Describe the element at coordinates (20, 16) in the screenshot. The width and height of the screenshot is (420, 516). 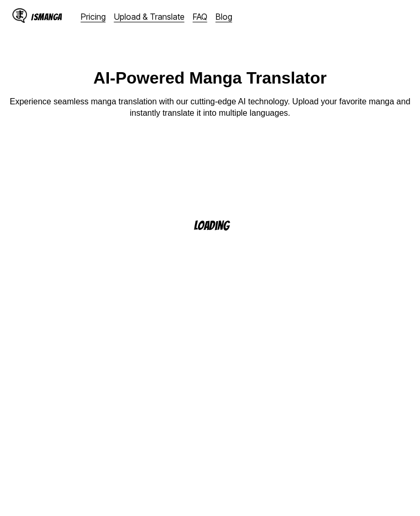
I see `img: IsManga Logo` at that location.